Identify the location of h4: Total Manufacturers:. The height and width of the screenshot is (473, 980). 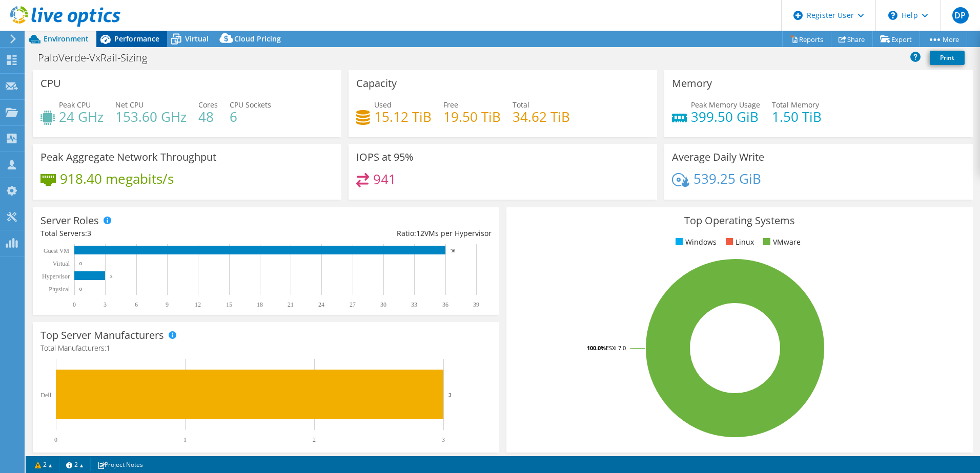
(266, 348).